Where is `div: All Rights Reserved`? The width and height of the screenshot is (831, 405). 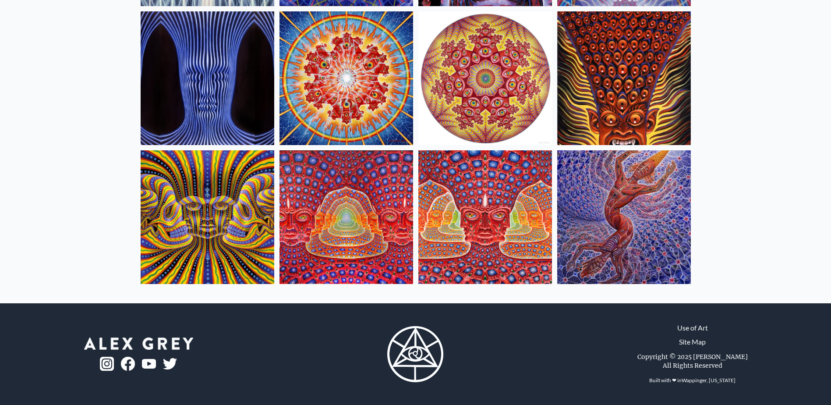
div: All Rights Reserved is located at coordinates (692, 365).